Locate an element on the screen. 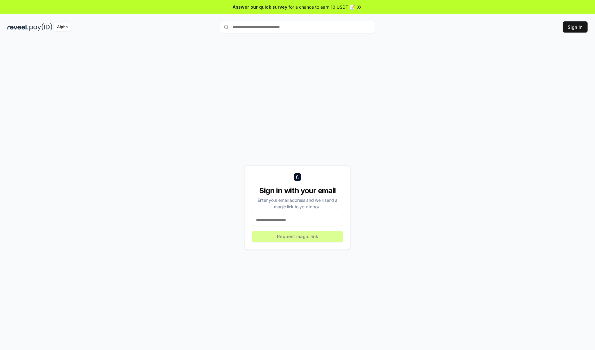  img: logo_small is located at coordinates (297, 177).